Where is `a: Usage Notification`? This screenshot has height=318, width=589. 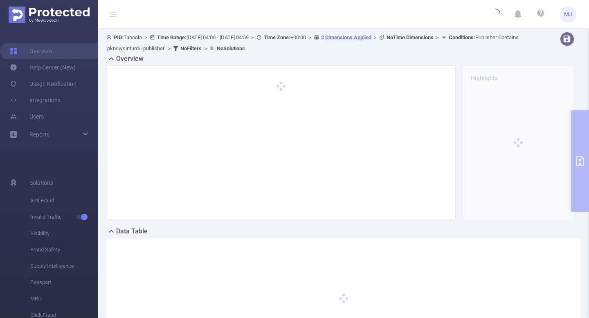 a: Usage Notification is located at coordinates (43, 84).